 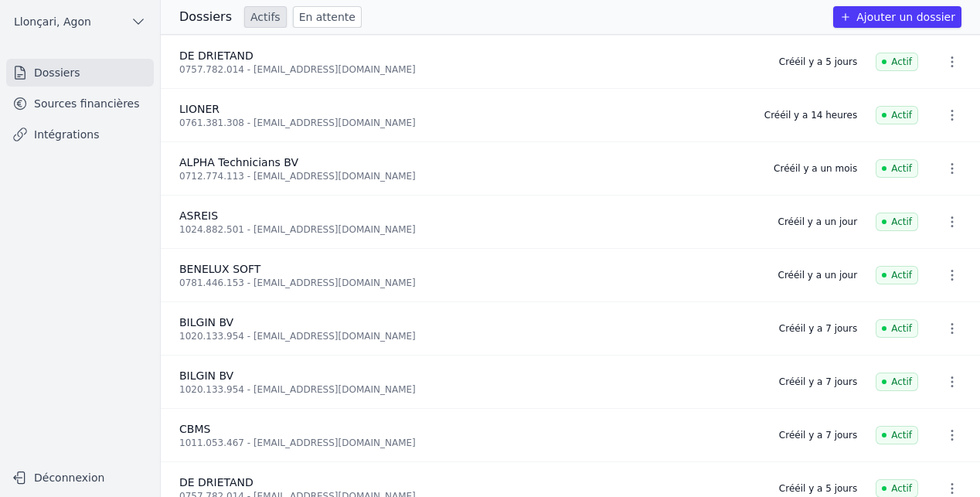 What do you see at coordinates (265, 17) in the screenshot?
I see `a: Actifs` at bounding box center [265, 17].